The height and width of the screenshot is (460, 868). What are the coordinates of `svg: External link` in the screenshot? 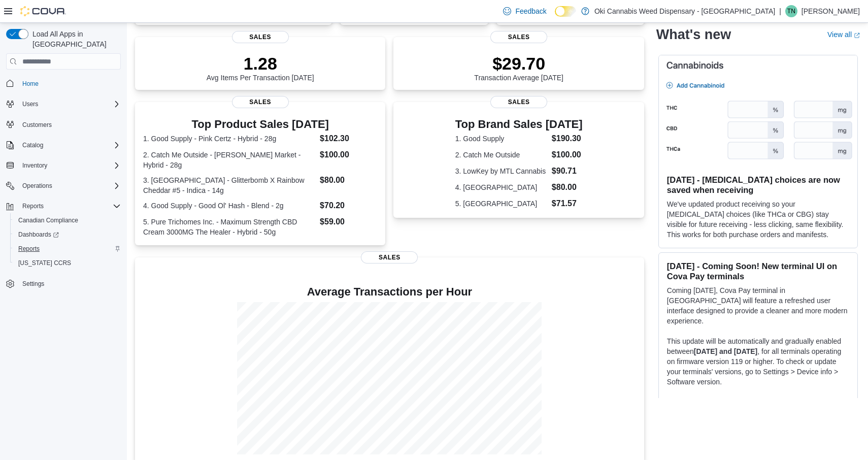 It's located at (857, 35).